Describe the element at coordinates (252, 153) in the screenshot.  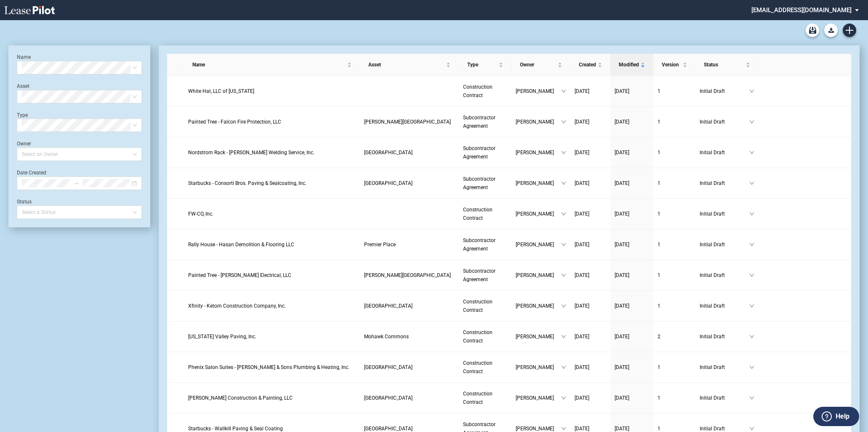
I see `span: Nordstrom Rack - D. Cronin's Welding Service, Inc.` at that location.